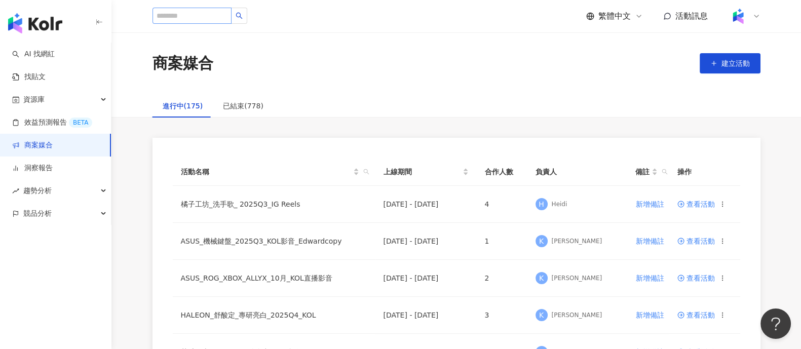 This screenshot has height=349, width=801. What do you see at coordinates (183, 106) in the screenshot?
I see `div: 進行中(175)` at bounding box center [183, 106].